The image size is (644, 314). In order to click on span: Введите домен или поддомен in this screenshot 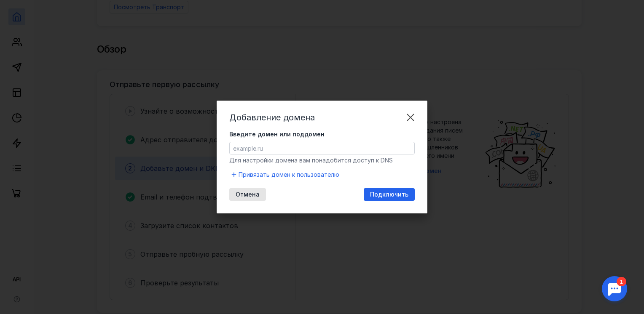, I will do `click(277, 134)`.